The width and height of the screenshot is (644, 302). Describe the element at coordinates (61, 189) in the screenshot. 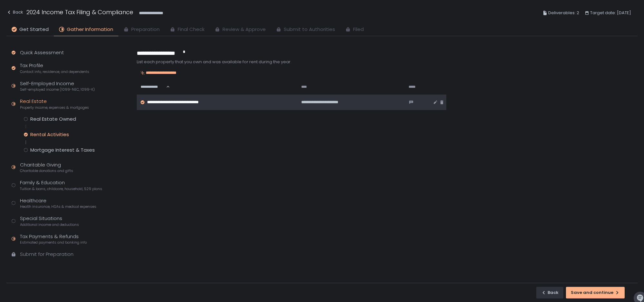

I see `span: Tuition & loans, childcare, household, 529 plans` at that location.